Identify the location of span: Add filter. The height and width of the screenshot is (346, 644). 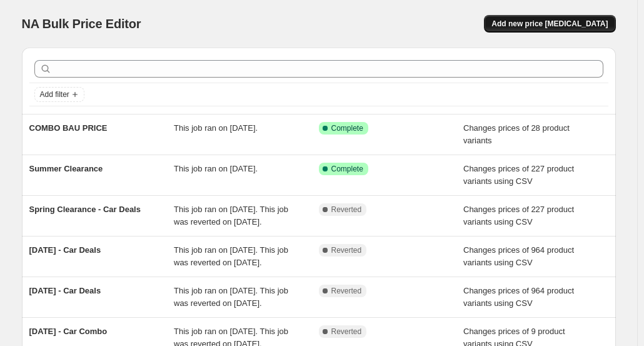
(55, 94).